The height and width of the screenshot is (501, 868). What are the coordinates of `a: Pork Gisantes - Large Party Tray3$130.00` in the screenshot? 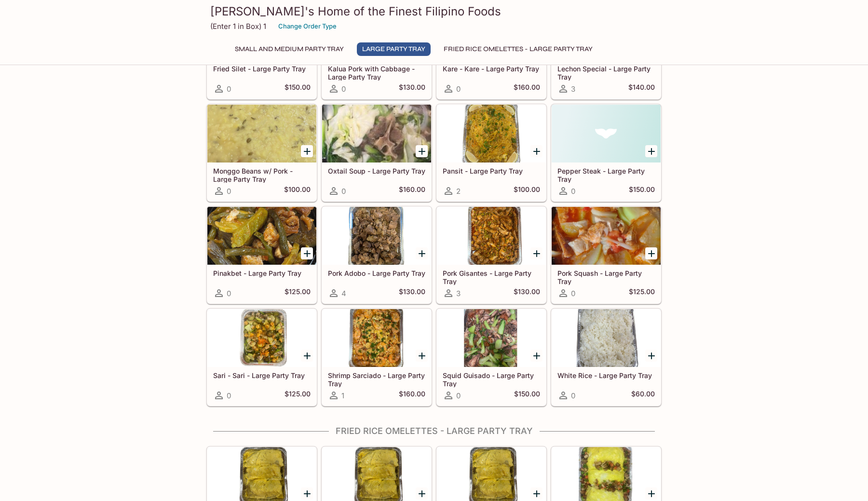 It's located at (491, 256).